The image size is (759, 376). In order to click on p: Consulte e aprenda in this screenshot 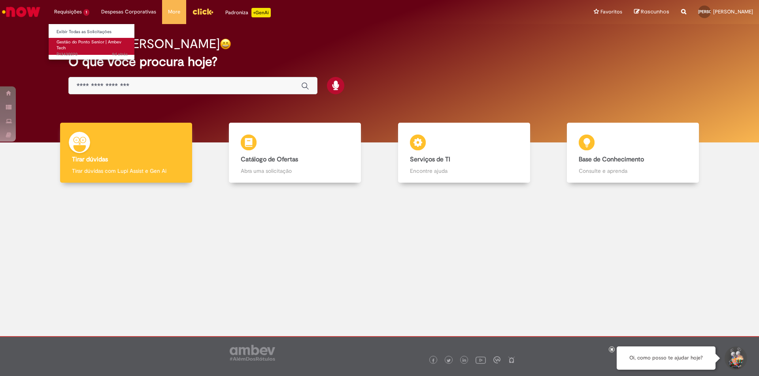, I will do `click(632, 171)`.